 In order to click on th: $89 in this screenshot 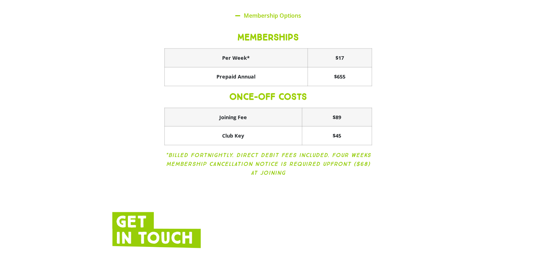, I will do `click(337, 117)`.